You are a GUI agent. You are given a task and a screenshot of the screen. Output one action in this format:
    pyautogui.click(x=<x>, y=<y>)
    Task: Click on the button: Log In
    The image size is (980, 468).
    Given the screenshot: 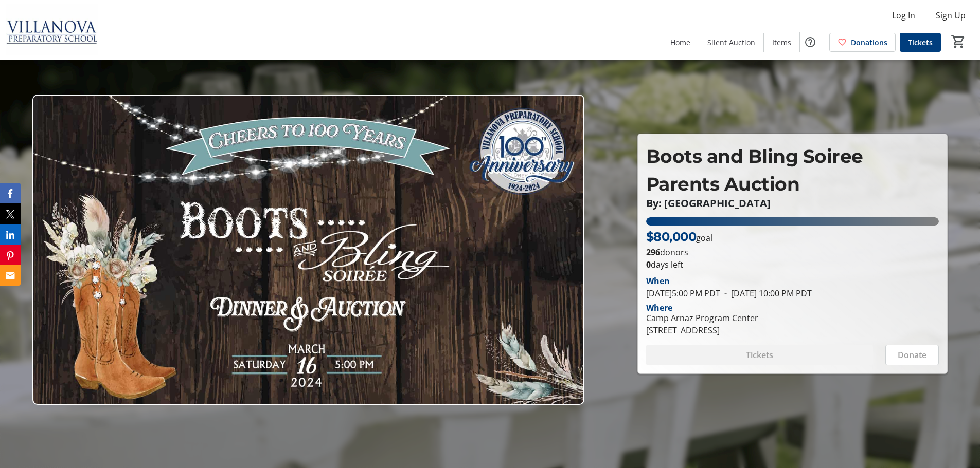 What is the action you would take?
    pyautogui.click(x=903, y=16)
    